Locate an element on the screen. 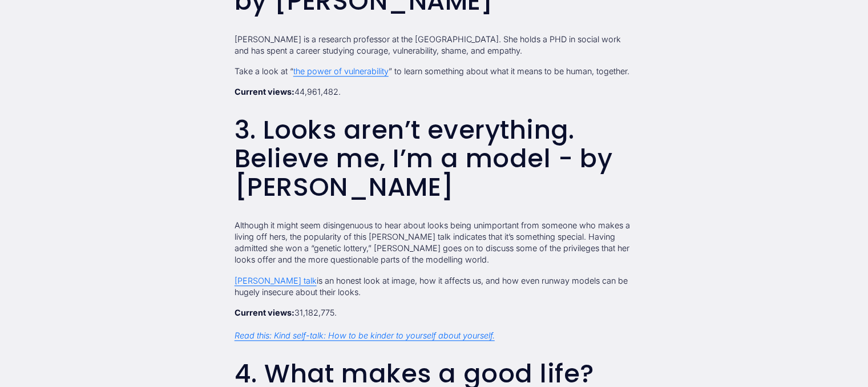 This screenshot has width=868, height=387. p: is an honest look at image, how it affects us, and how even runway models can be hugely insecure ... is located at coordinates (434, 287).